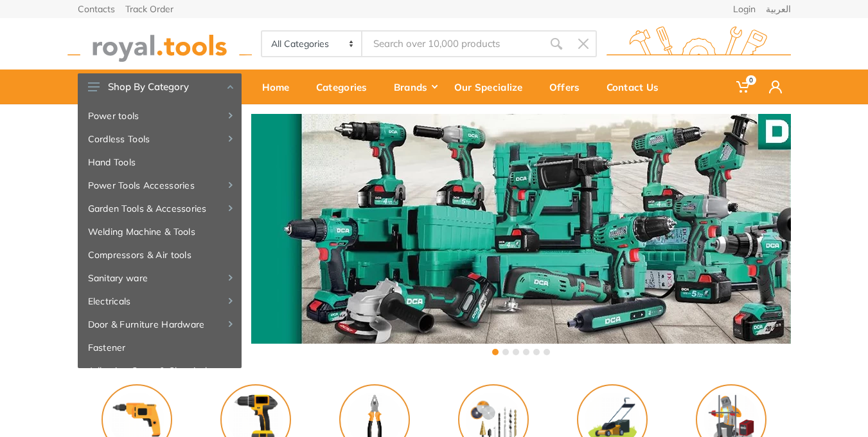 Image resolution: width=868 pixels, height=437 pixels. I want to click on a: Electricals, so click(160, 301).